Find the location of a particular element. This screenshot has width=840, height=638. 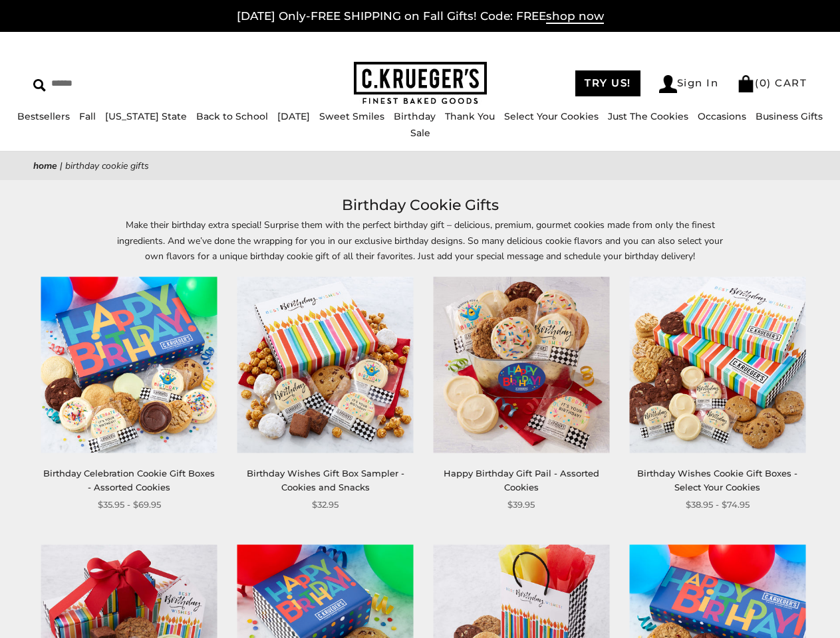

img: Happy Birthday Gift Pail - Assorted Cookies is located at coordinates (521, 365).